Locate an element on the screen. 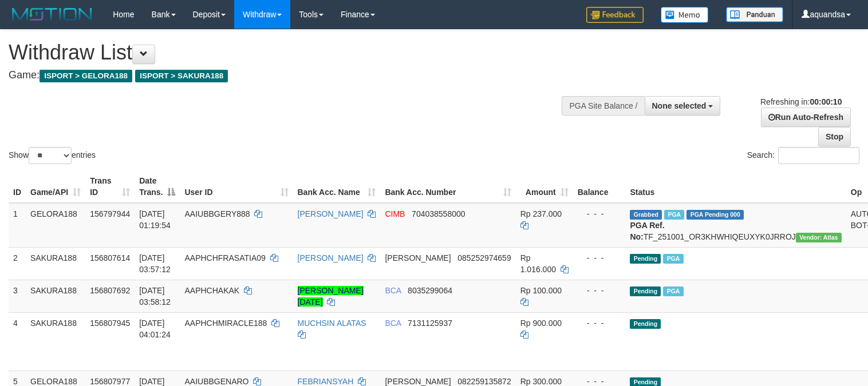  td: GELORA188 is located at coordinates (56, 226).